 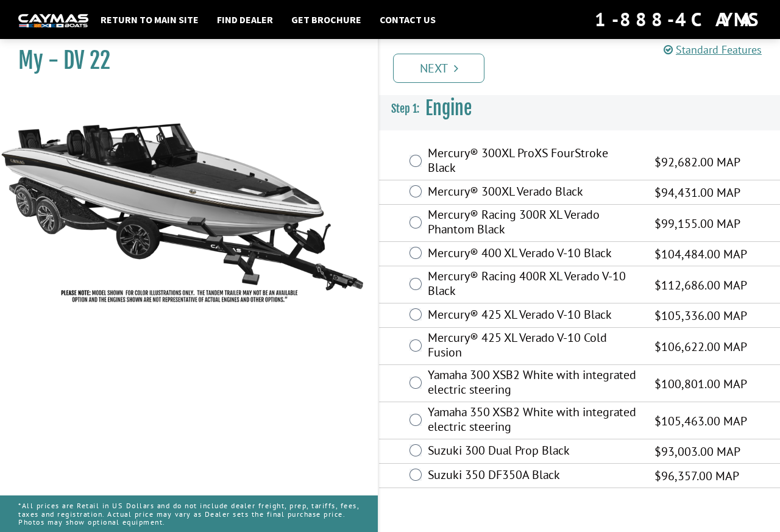 What do you see at coordinates (533, 383) in the screenshot?
I see `label: Yamaha 300 XSB2 White with integrated electric steering` at bounding box center [533, 383].